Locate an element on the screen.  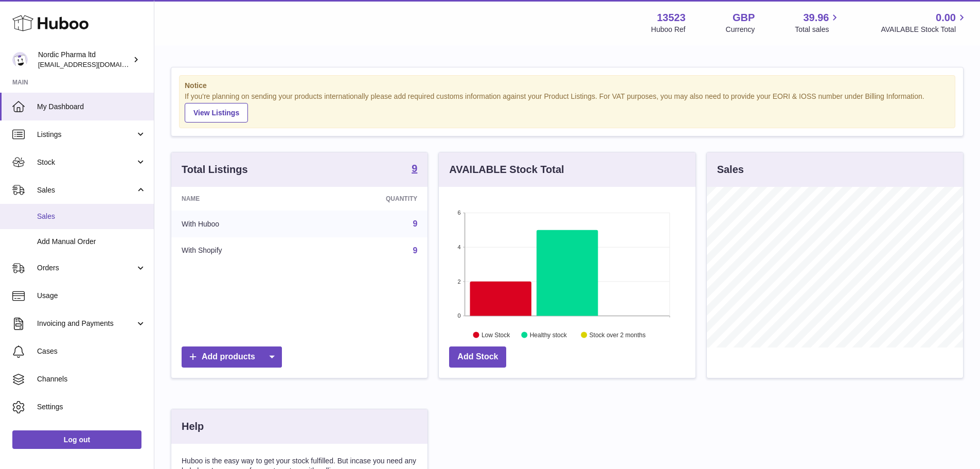
span: Channels is located at coordinates (91, 379).